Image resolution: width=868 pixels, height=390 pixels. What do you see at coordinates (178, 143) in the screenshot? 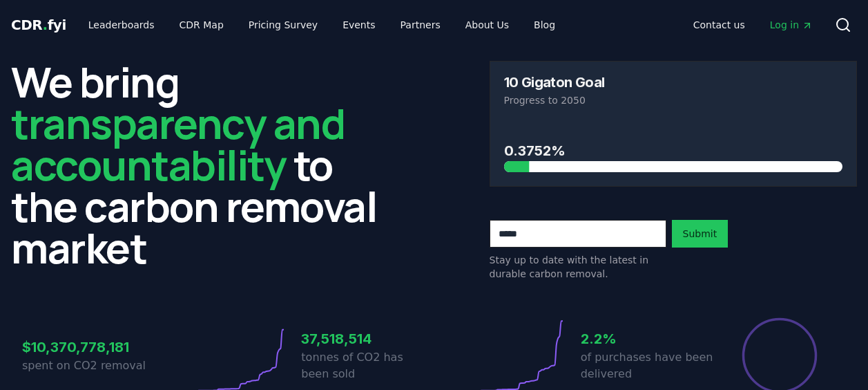
I see `span: transparency and accountability` at bounding box center [178, 143].